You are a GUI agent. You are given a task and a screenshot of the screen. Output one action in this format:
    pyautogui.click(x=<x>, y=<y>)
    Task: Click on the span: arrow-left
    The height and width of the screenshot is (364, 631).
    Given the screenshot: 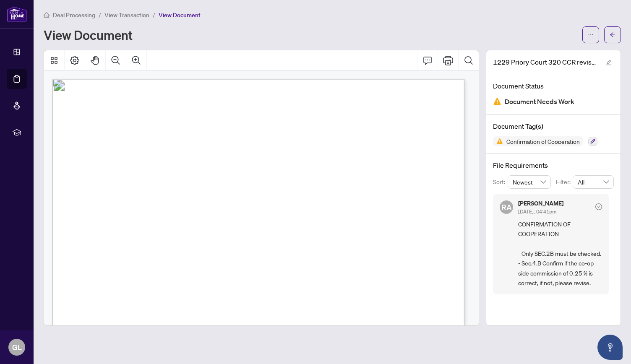 What is the action you would take?
    pyautogui.click(x=612, y=35)
    